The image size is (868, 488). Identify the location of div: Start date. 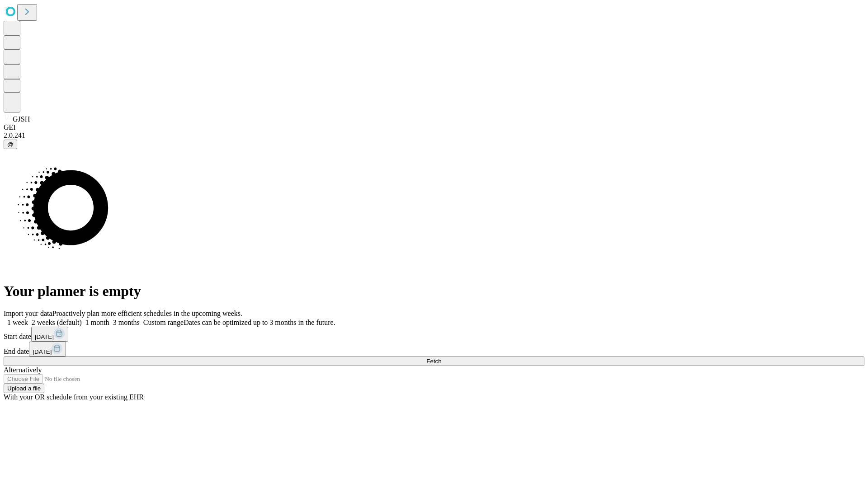
(434, 334).